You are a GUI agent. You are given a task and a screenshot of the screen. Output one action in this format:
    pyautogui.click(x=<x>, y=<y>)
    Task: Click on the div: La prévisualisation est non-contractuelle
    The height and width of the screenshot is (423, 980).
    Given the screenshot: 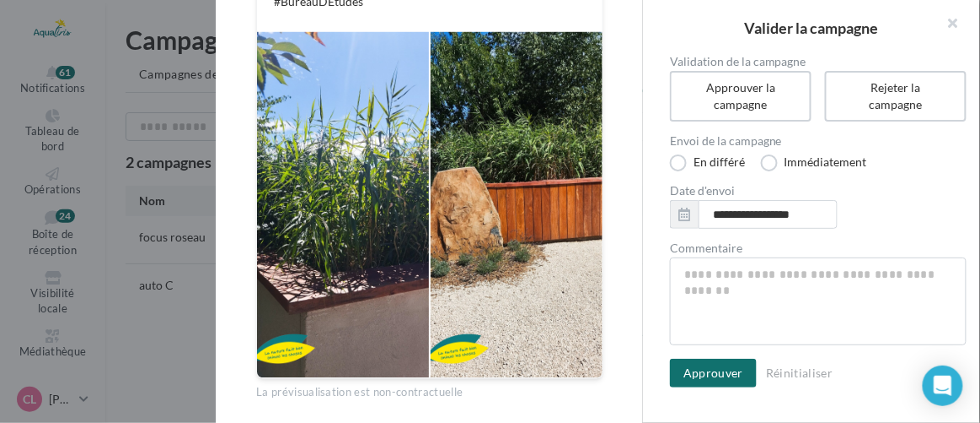 What is the action you would take?
    pyautogui.click(x=429, y=390)
    